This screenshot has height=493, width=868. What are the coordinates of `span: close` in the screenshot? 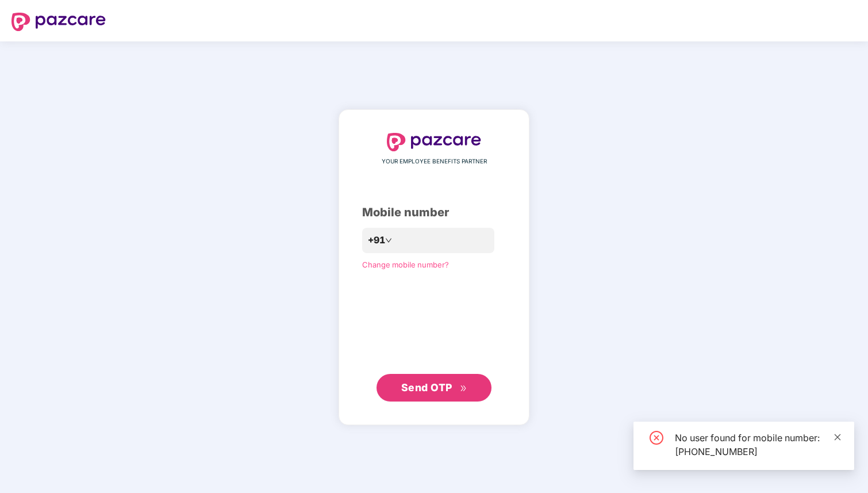 It's located at (838, 437).